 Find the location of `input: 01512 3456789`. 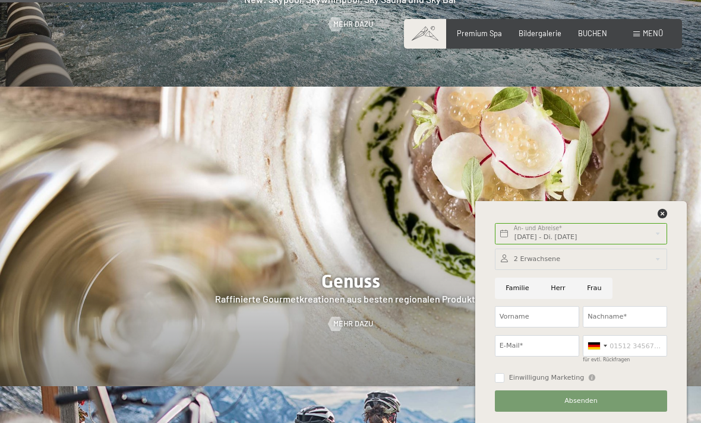

input: 01512 3456789 is located at coordinates (625, 346).